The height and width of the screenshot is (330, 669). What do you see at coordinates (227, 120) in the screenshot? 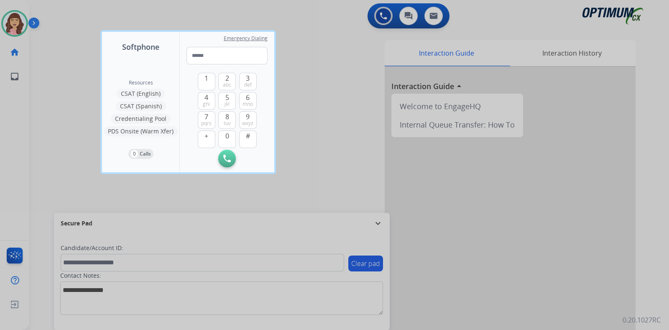
I see `button: 8tuv` at bounding box center [227, 120].